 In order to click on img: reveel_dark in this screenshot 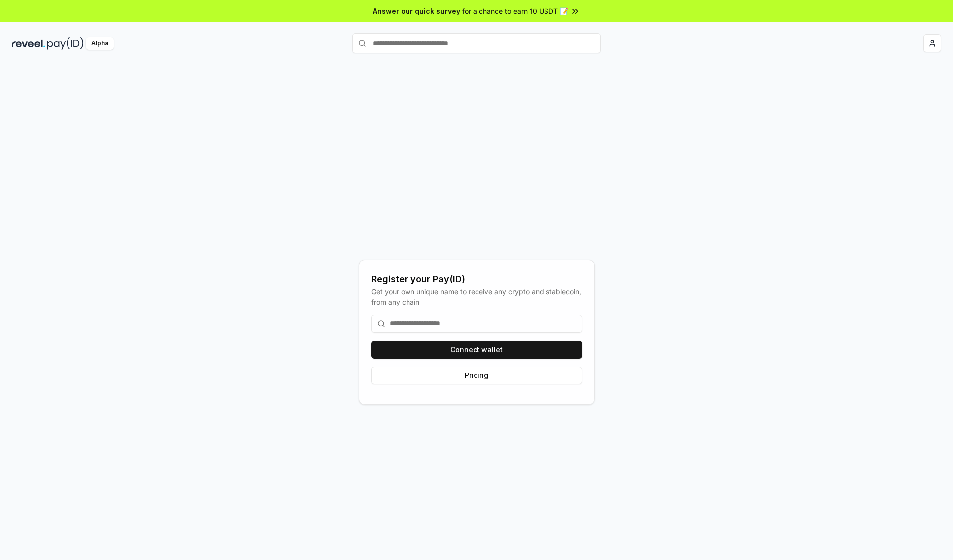, I will do `click(28, 43)`.